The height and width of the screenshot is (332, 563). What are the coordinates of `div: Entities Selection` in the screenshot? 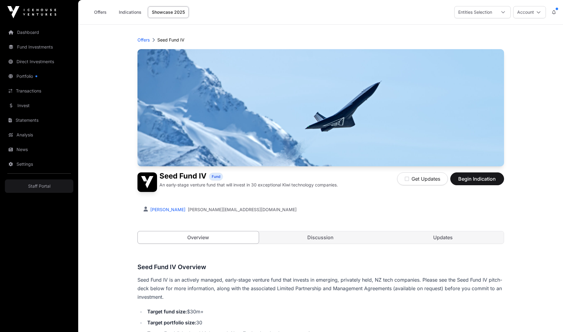 It's located at (475, 12).